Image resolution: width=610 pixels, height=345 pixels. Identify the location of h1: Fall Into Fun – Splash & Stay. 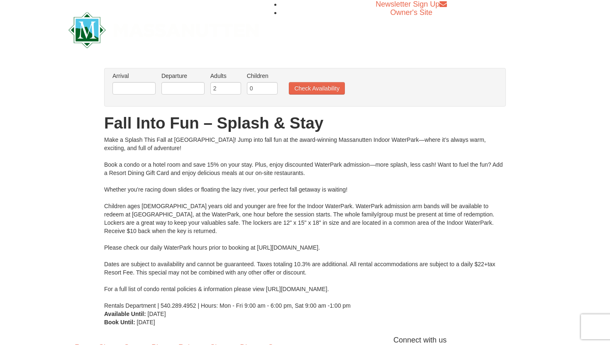
(305, 123).